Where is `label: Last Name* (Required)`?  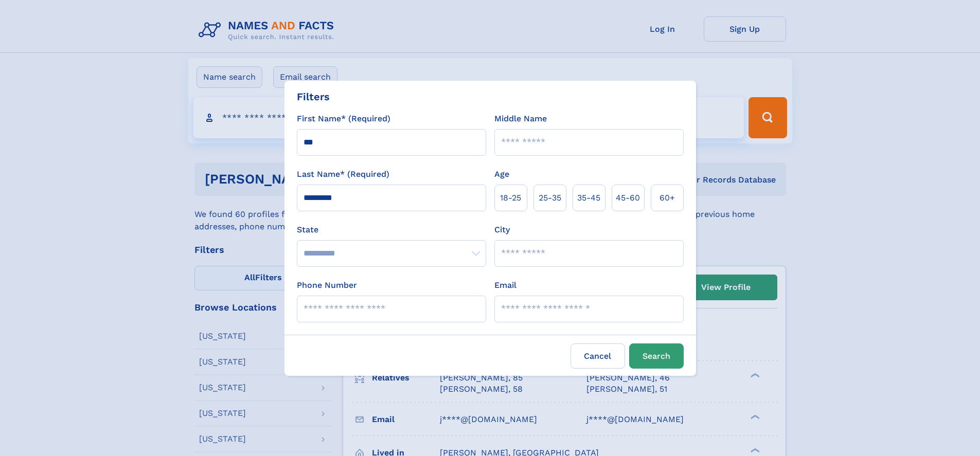
label: Last Name* (Required) is located at coordinates (343, 174).